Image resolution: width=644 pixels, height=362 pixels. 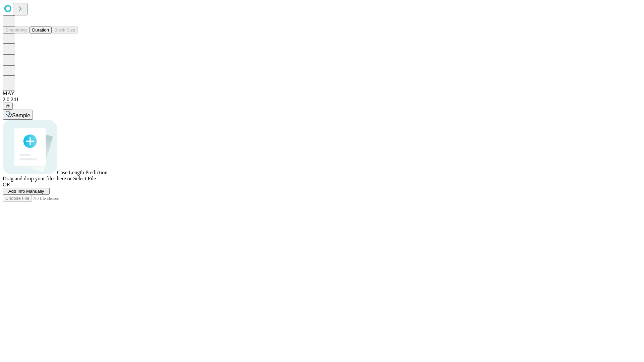 What do you see at coordinates (21, 115) in the screenshot?
I see `span: Sample` at bounding box center [21, 115].